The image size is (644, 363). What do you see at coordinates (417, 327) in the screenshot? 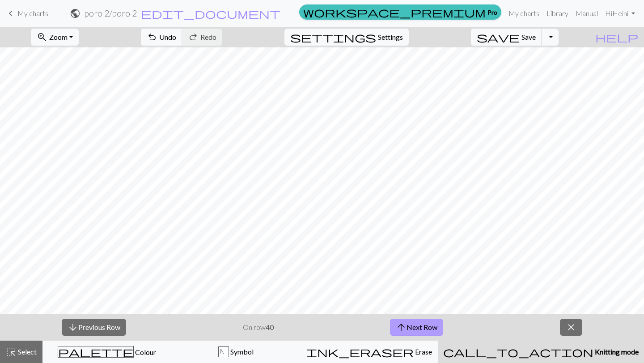
I see `button: Next Row` at bounding box center [417, 327].